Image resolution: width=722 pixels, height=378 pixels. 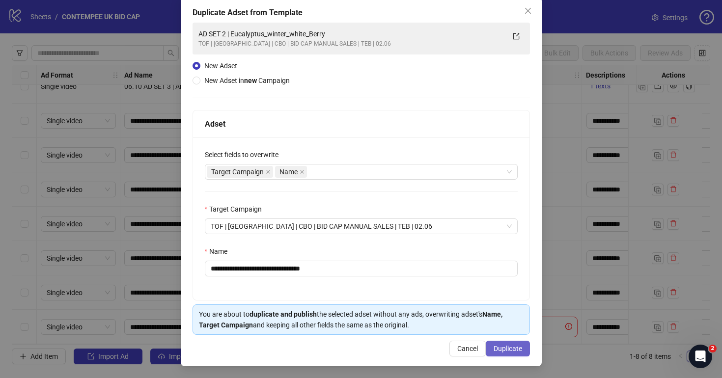 I want to click on span: New Adset in Campaign, so click(x=247, y=81).